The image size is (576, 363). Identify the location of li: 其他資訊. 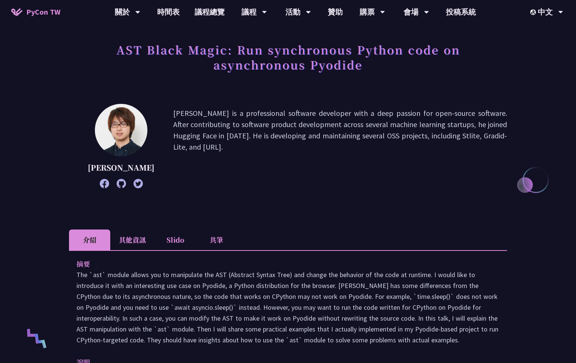
(132, 240).